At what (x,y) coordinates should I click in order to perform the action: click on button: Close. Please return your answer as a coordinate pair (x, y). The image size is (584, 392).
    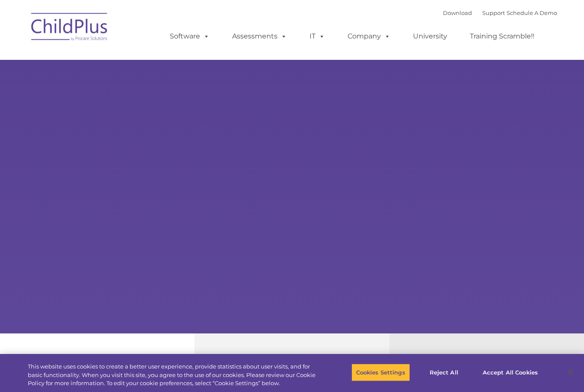
    Looking at the image, I should click on (570, 372).